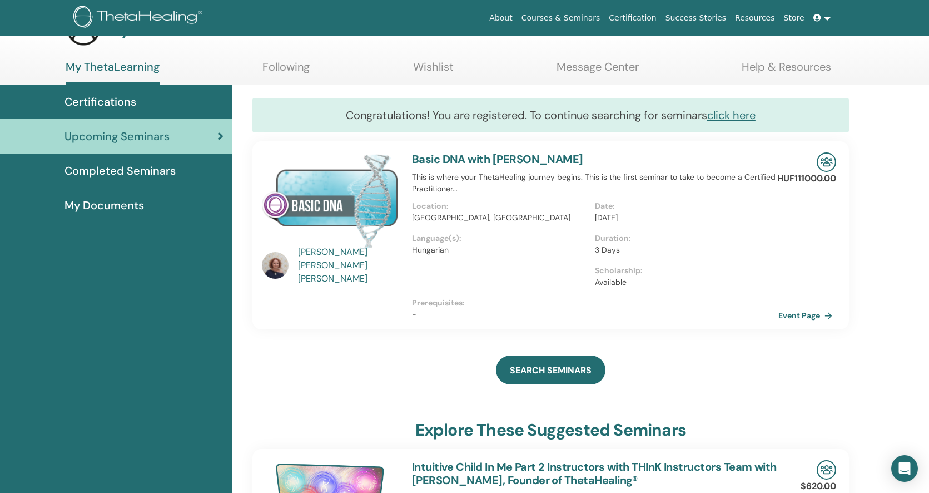 The image size is (929, 493). Describe the element at coordinates (786, 71) in the screenshot. I see `a: Help & Resources` at that location.